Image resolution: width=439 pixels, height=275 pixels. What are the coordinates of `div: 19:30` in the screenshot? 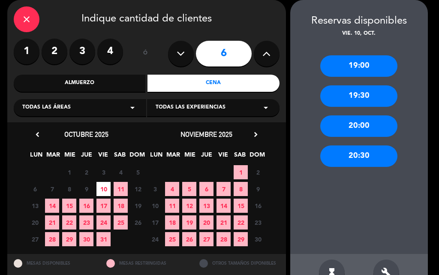 It's located at (359, 96).